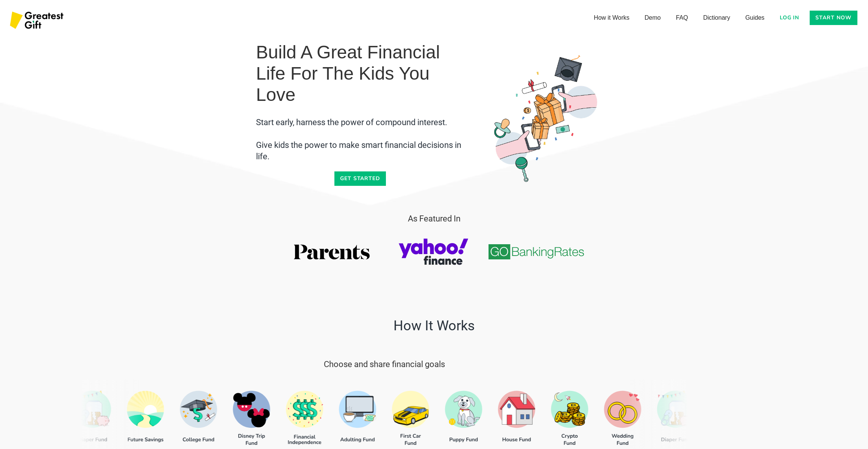 This screenshot has height=449, width=868. What do you see at coordinates (652, 18) in the screenshot?
I see `a: Demo` at bounding box center [652, 18].